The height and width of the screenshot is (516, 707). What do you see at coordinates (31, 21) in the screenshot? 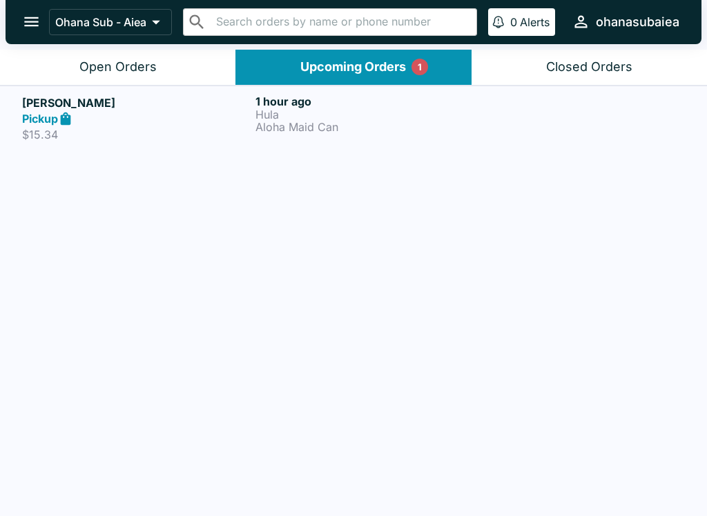
I see `button: open drawer` at bounding box center [31, 21].